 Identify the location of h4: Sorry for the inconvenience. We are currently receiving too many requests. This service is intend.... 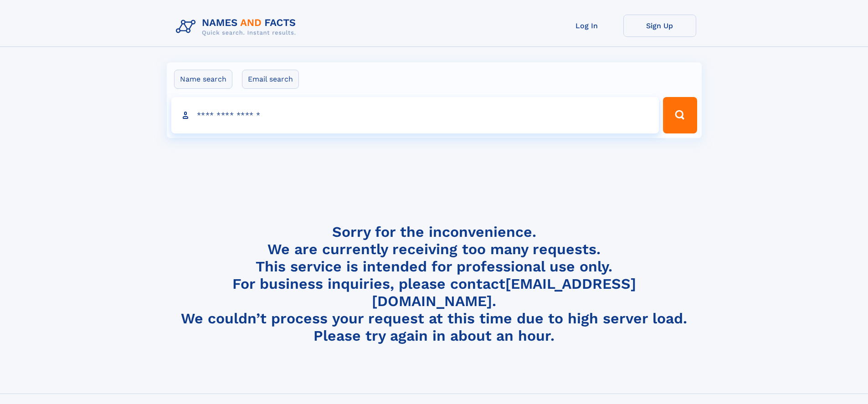
(434, 284).